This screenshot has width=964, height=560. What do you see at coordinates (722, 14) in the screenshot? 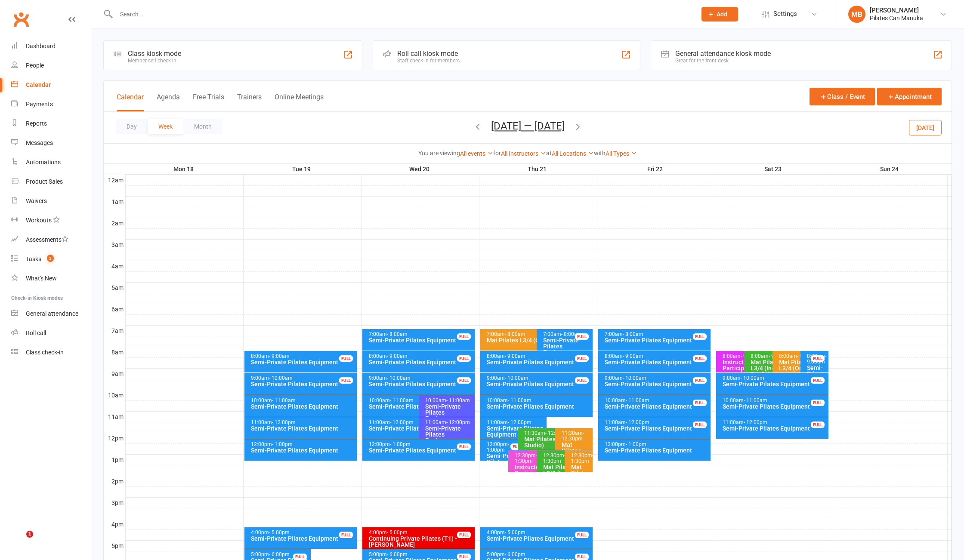
I see `span: Add` at bounding box center [722, 14].